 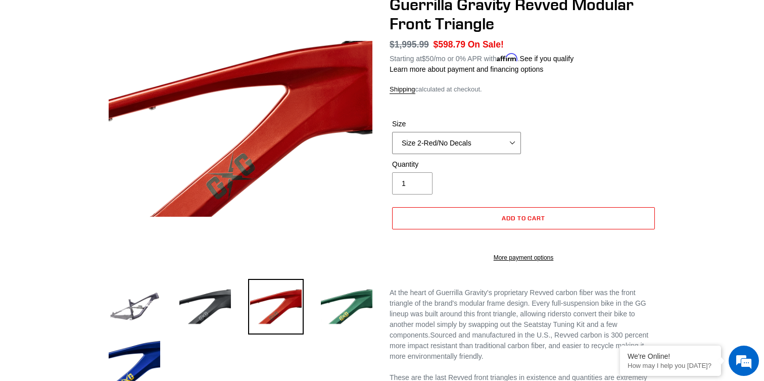 What do you see at coordinates (19, 63) in the screenshot?
I see `div: Navigation go back` at bounding box center [19, 63].